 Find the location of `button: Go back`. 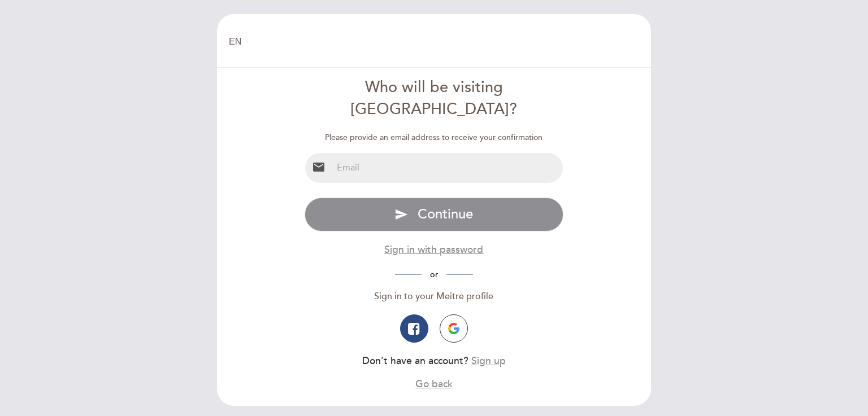

button: Go back is located at coordinates (434, 384).